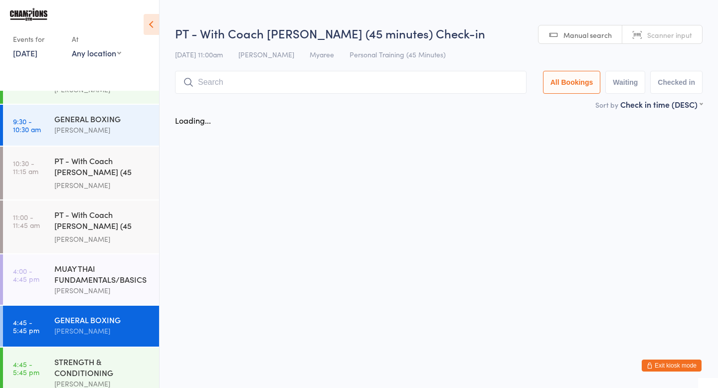 The image size is (718, 388). I want to click on button: Checked in, so click(676, 82).